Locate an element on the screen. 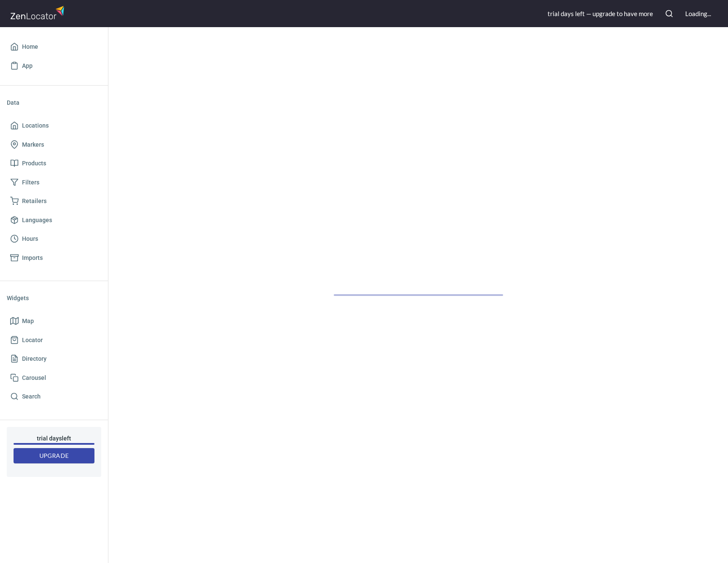 Image resolution: width=728 pixels, height=563 pixels. span: App is located at coordinates (27, 66).